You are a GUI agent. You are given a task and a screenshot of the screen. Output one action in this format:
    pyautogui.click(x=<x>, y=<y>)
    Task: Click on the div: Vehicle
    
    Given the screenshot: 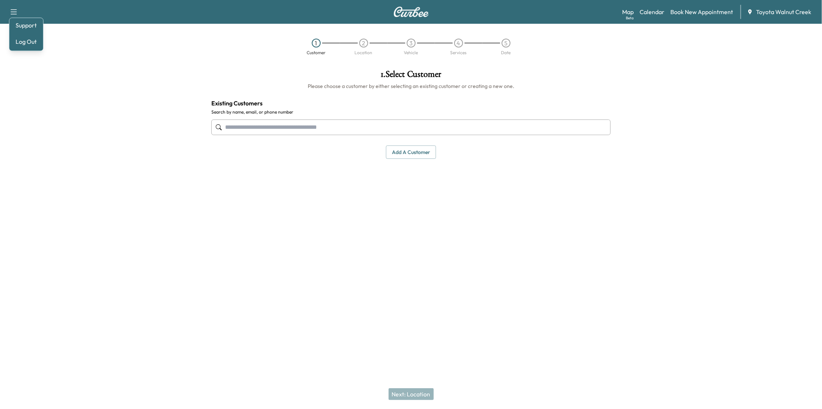 What is the action you would take?
    pyautogui.click(x=411, y=53)
    